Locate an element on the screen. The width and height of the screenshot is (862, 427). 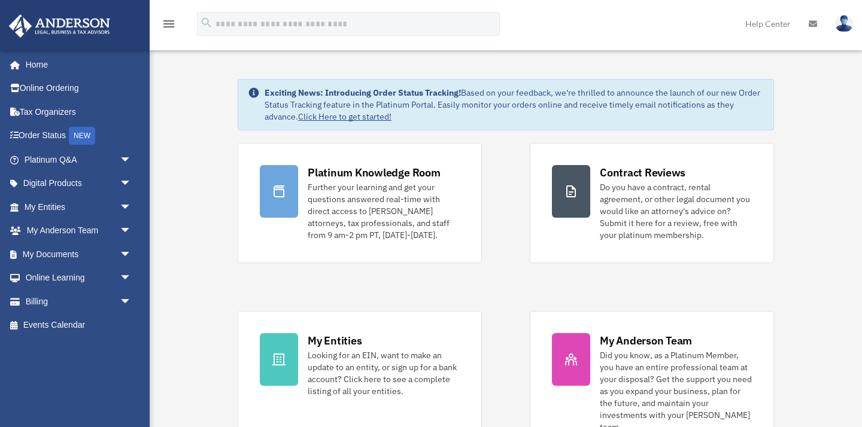
a: Home is located at coordinates (76, 65).